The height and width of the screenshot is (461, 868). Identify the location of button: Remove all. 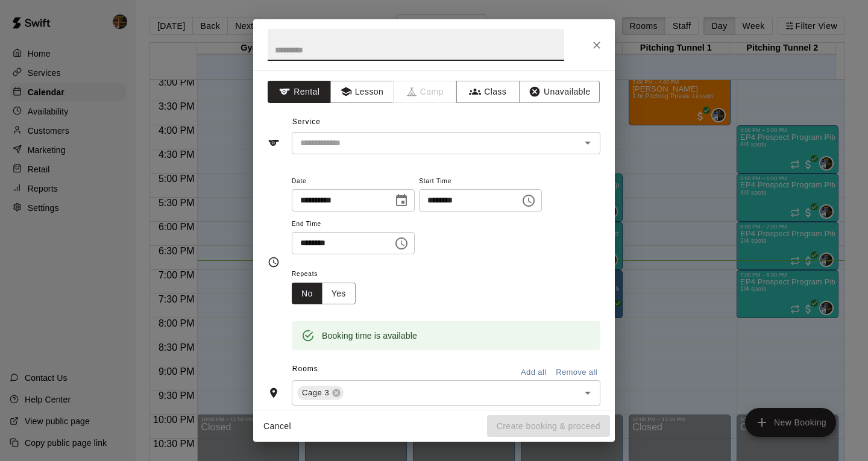
(576, 373).